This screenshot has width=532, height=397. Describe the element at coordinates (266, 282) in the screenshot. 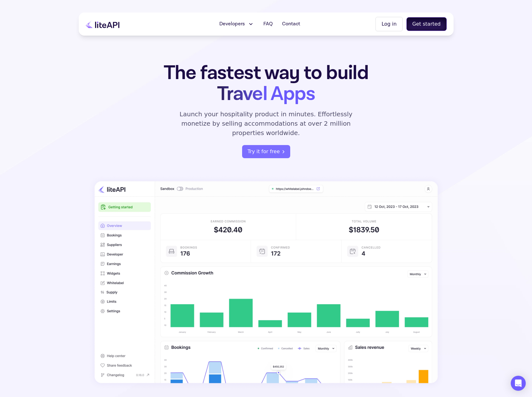

I see `img: dashboard illustration` at that location.